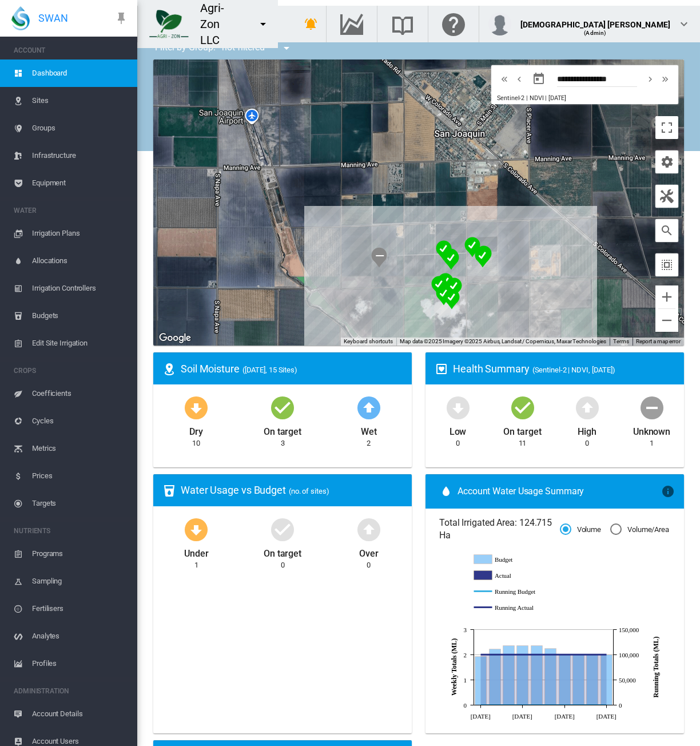 The width and height of the screenshot is (700, 746). What do you see at coordinates (442, 369) in the screenshot?
I see `md-icon: icon-heart-box-outline` at bounding box center [442, 369].